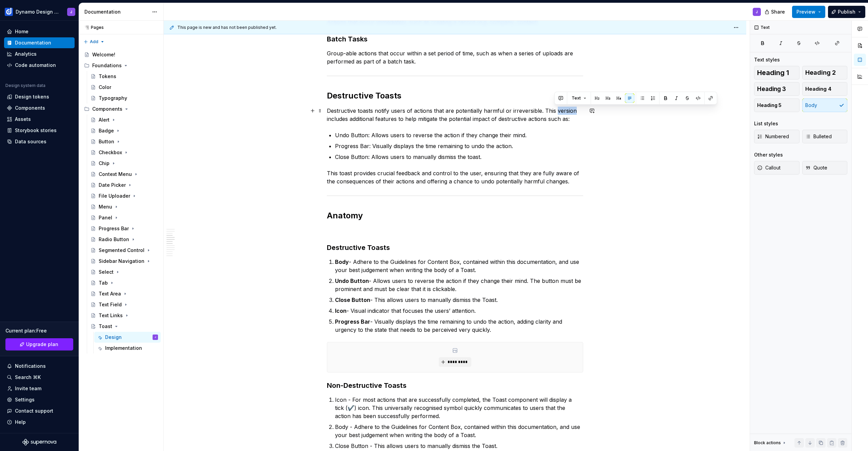 The width and height of the screenshot is (868, 451). Describe the element at coordinates (777, 105) in the screenshot. I see `button: Heading 5` at that location.